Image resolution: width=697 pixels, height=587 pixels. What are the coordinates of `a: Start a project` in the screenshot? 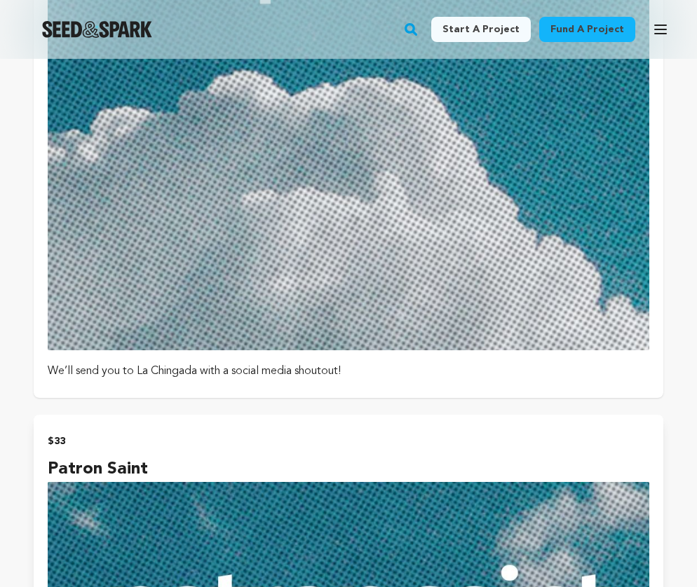 It's located at (481, 29).